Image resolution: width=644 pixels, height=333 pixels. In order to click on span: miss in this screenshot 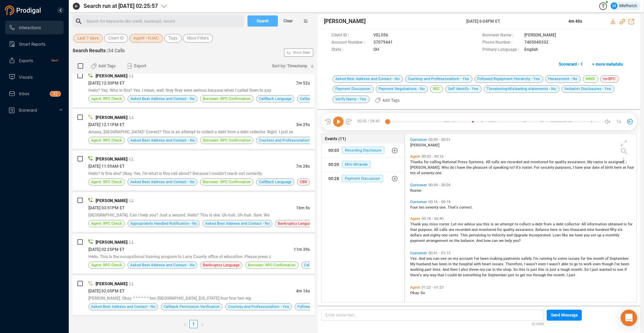, I will do `click(434, 224)`.